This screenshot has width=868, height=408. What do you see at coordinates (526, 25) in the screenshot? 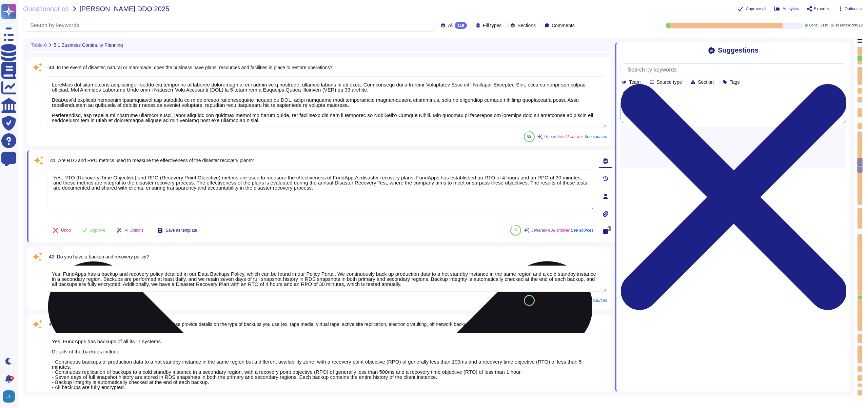
I see `span: Sections` at bounding box center [526, 25].